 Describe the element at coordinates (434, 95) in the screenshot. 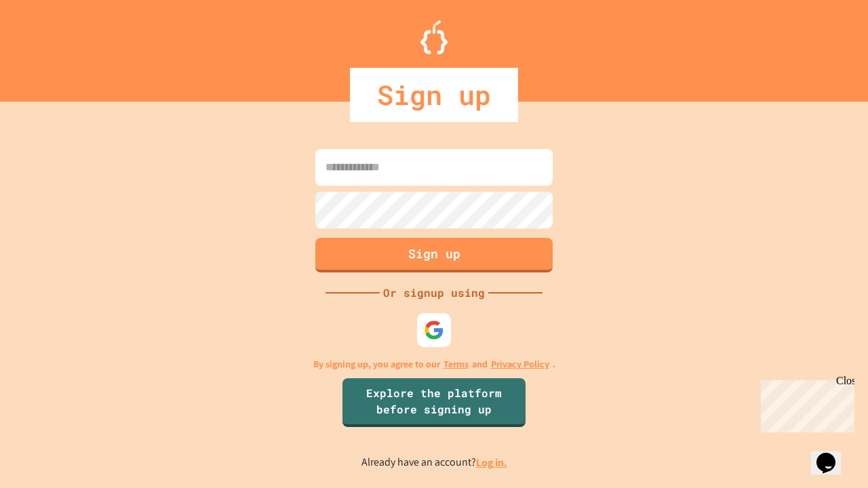

I see `div: Sign up` at that location.